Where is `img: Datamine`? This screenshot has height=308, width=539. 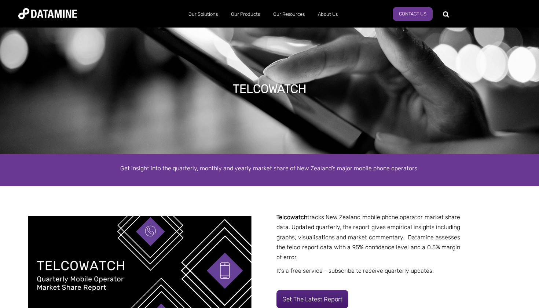 img: Datamine is located at coordinates (48, 14).